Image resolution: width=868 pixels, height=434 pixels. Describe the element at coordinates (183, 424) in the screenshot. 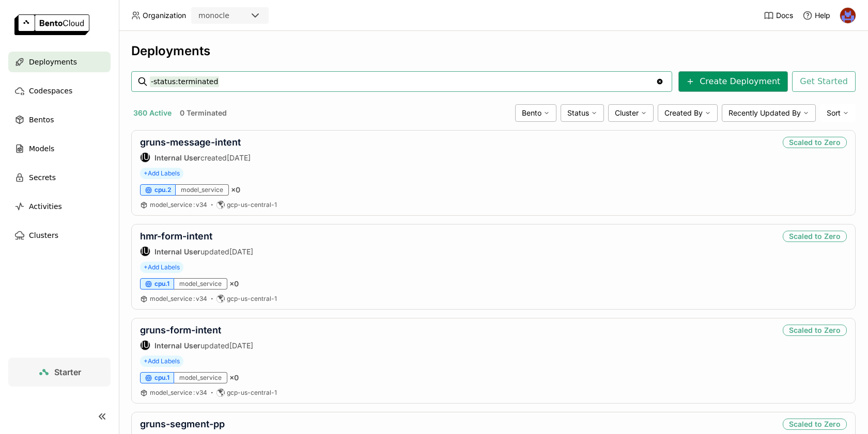

I see `a: gruns-segment-pp` at that location.